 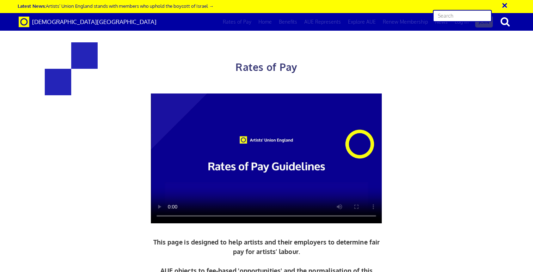 I want to click on a: Join, so click(x=484, y=21).